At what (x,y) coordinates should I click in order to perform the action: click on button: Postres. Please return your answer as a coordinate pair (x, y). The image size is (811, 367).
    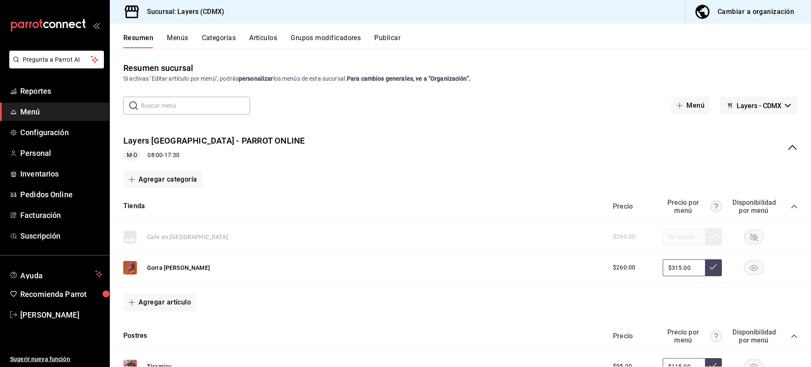
    Looking at the image, I should click on (135, 336).